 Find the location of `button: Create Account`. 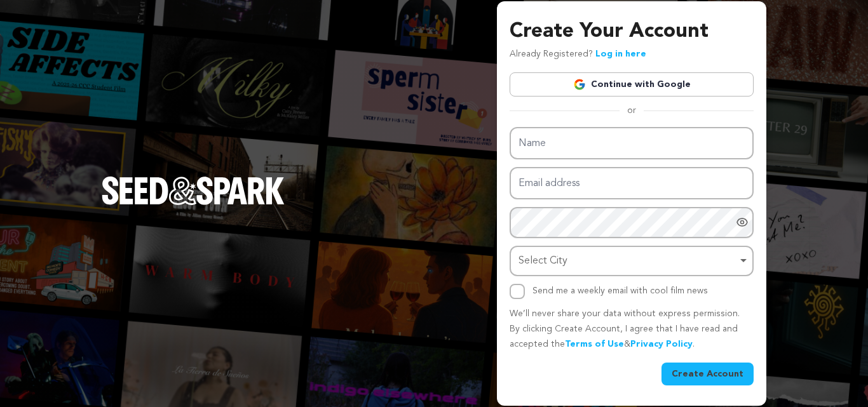

button: Create Account is located at coordinates (707, 374).